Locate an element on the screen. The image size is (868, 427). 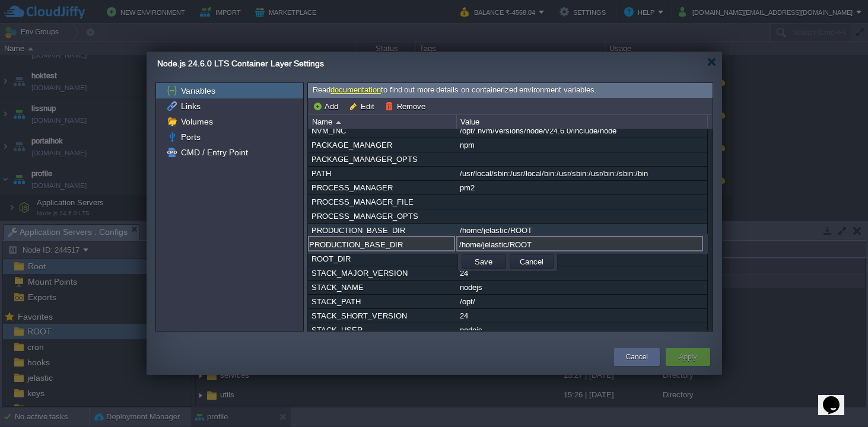
div: Read to find out more details on containerized environment variables. is located at coordinates (510, 90).